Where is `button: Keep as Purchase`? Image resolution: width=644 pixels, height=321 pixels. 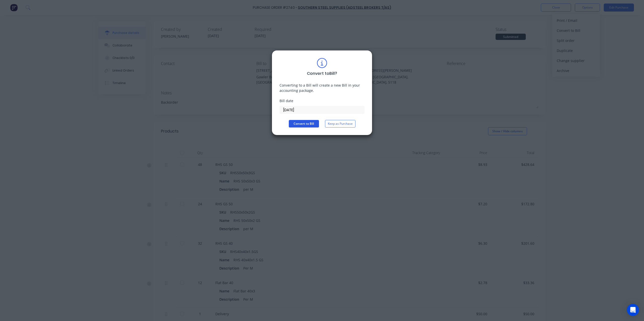 button: Keep as Purchase is located at coordinates (340, 124).